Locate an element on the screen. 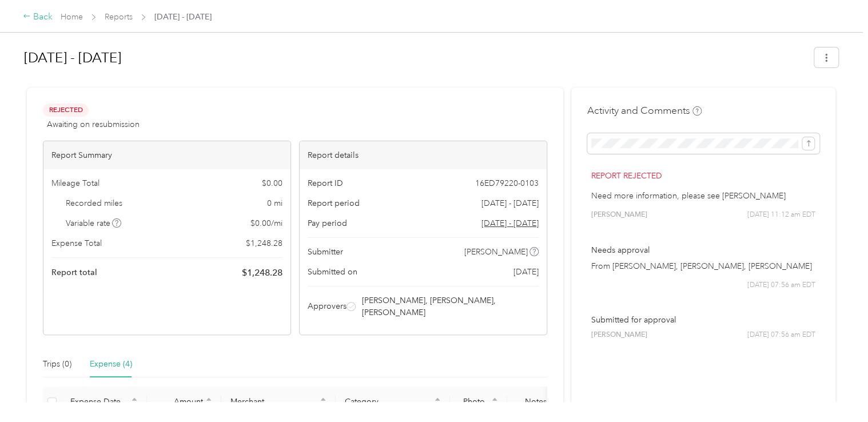 Image resolution: width=868 pixels, height=422 pixels. span: Awaiting on resubmission is located at coordinates (93, 124).